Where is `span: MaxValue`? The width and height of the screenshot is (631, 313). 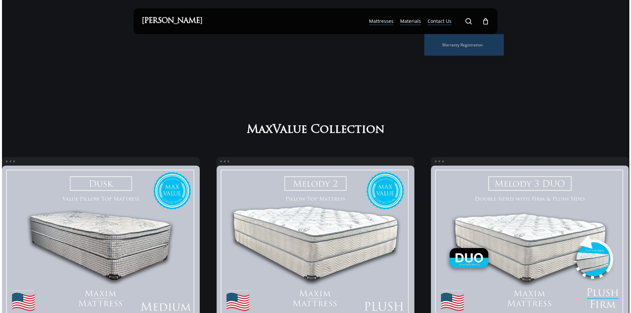
span: MaxValue is located at coordinates (277, 130).